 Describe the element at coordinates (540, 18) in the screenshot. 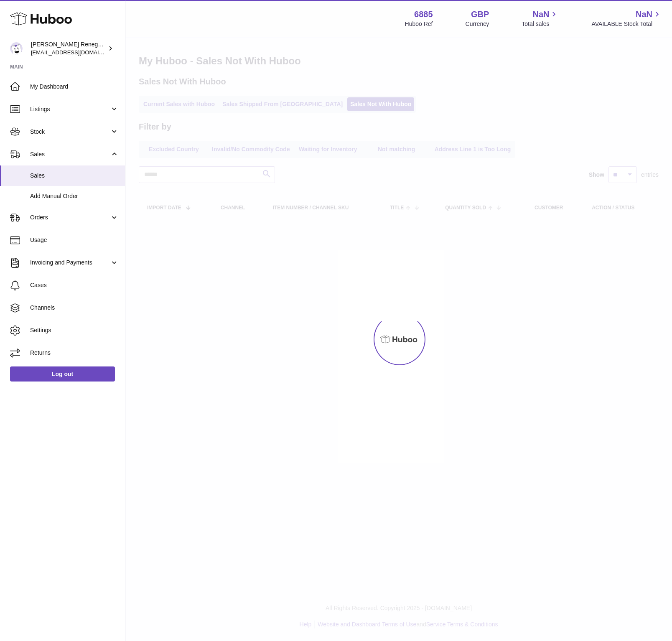

I see `a: NaN Total sales` at that location.